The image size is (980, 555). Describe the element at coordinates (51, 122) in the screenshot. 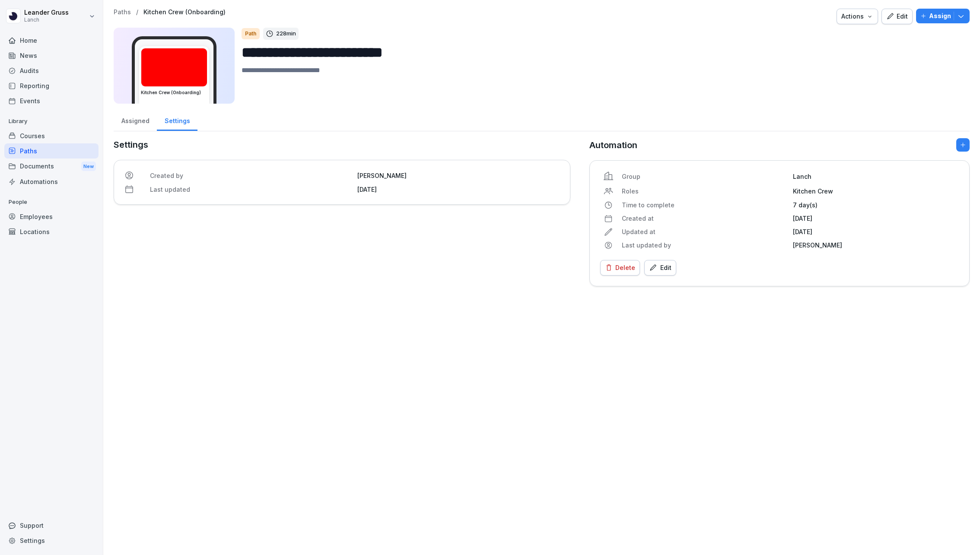

I see `p: Library` at that location.